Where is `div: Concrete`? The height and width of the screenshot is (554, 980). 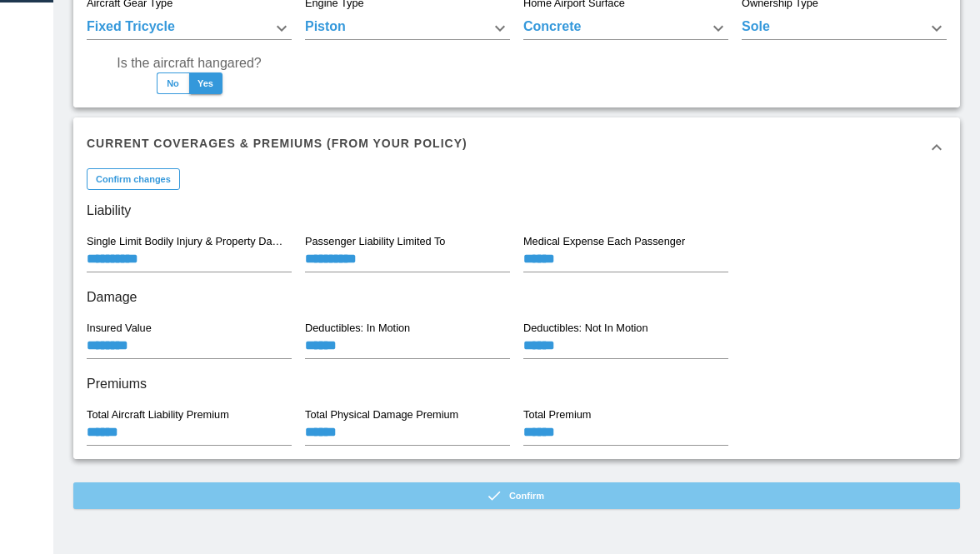
div: Concrete is located at coordinates (626, 28).